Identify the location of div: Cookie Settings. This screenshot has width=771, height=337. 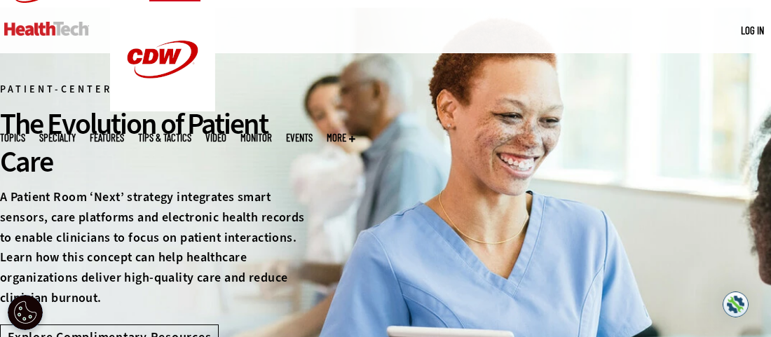
(25, 313).